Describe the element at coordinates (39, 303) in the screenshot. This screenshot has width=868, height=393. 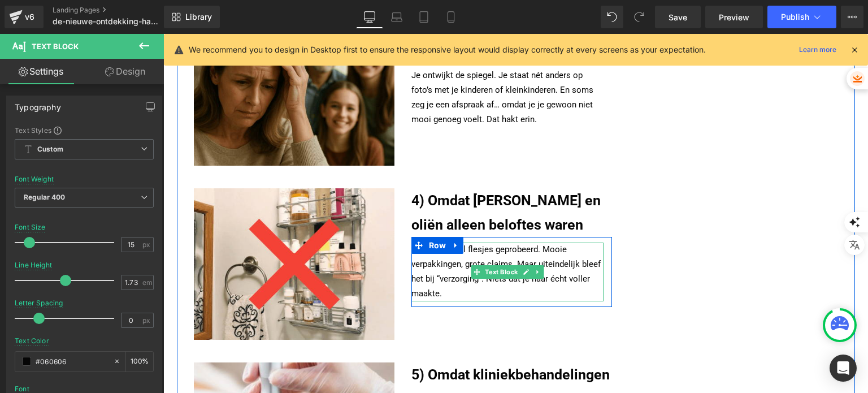
I see `div: Letter Spacing` at that location.